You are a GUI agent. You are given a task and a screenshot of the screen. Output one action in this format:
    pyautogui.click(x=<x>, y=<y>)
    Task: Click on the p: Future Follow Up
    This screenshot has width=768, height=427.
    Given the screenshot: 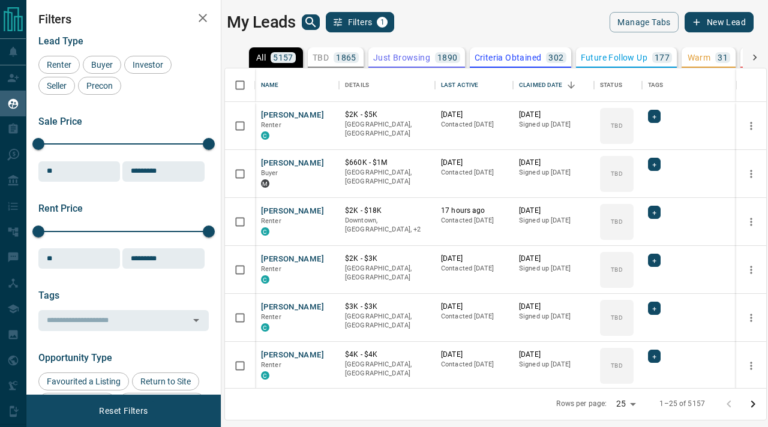 What is the action you would take?
    pyautogui.click(x=614, y=58)
    